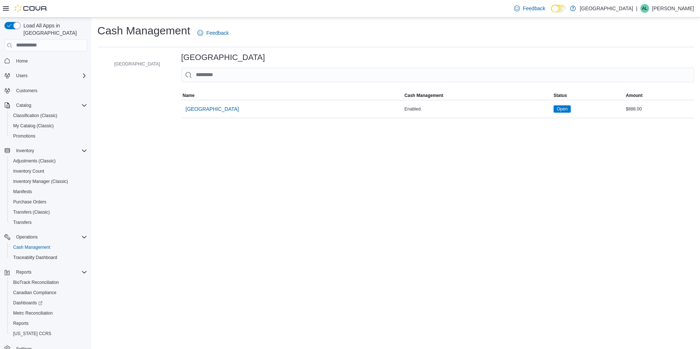 The width and height of the screenshot is (700, 349). What do you see at coordinates (36, 283) in the screenshot?
I see `a: BioTrack Reconciliation` at bounding box center [36, 283].